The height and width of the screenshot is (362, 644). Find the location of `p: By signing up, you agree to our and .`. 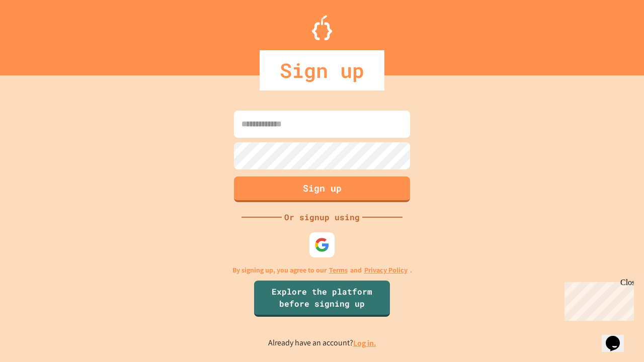

p: By signing up, you agree to our and . is located at coordinates (322, 270).